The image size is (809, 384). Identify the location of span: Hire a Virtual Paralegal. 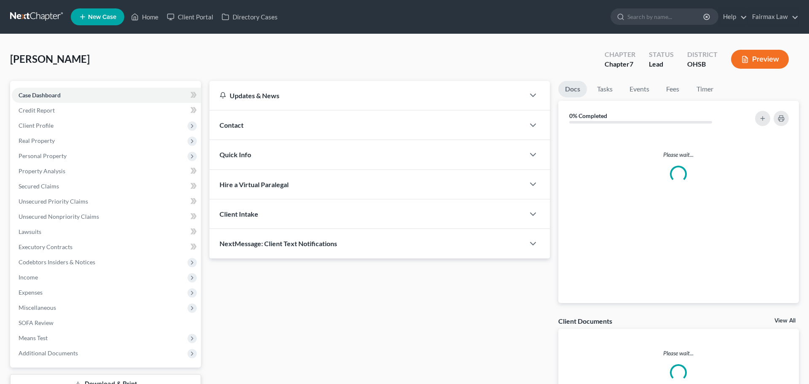
(254, 184).